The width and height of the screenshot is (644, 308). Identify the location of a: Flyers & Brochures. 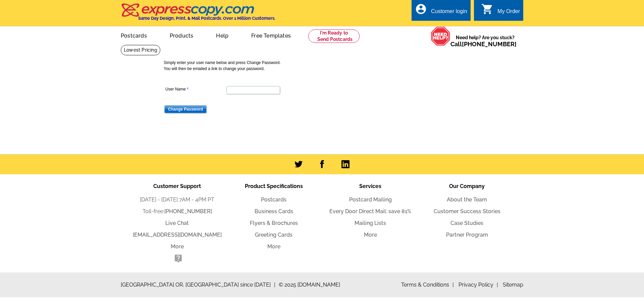
(274, 223).